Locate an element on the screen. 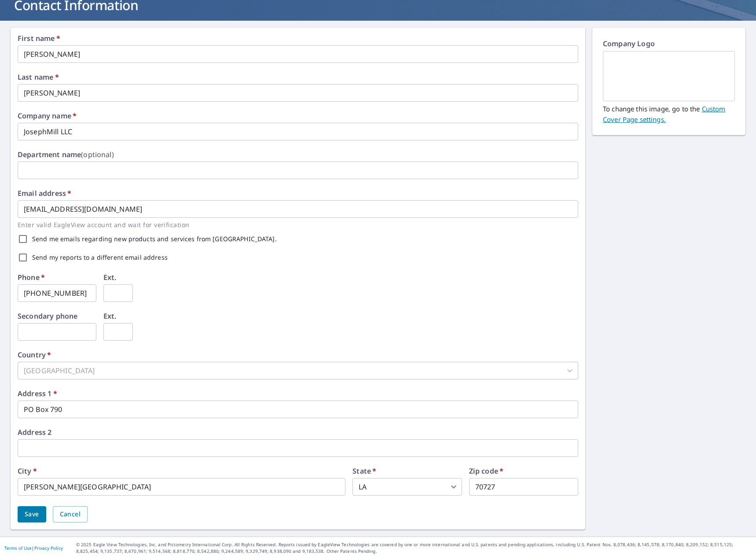  button: Save is located at coordinates (31, 514).